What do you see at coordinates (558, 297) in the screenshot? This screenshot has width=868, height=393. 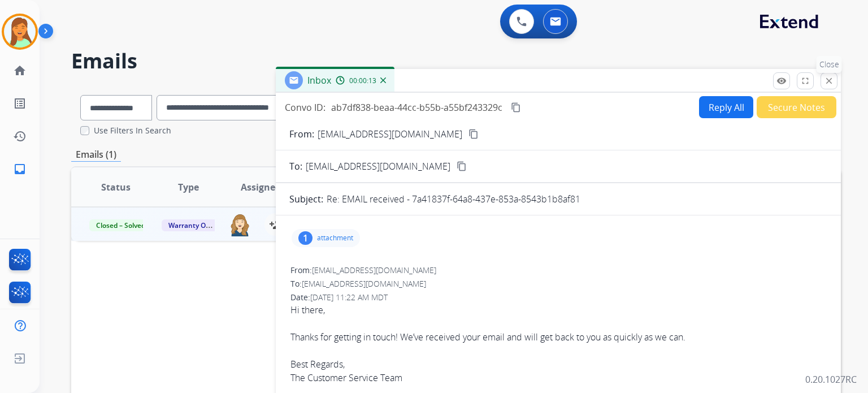 I see `div: Date:` at bounding box center [558, 297].